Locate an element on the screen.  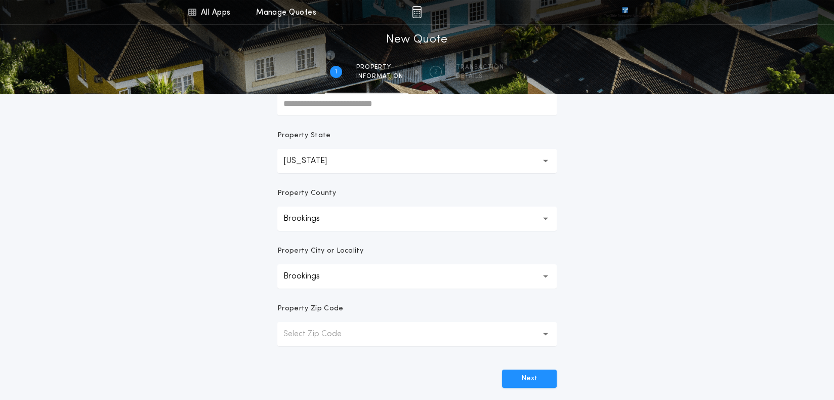
span: details is located at coordinates (479, 76).